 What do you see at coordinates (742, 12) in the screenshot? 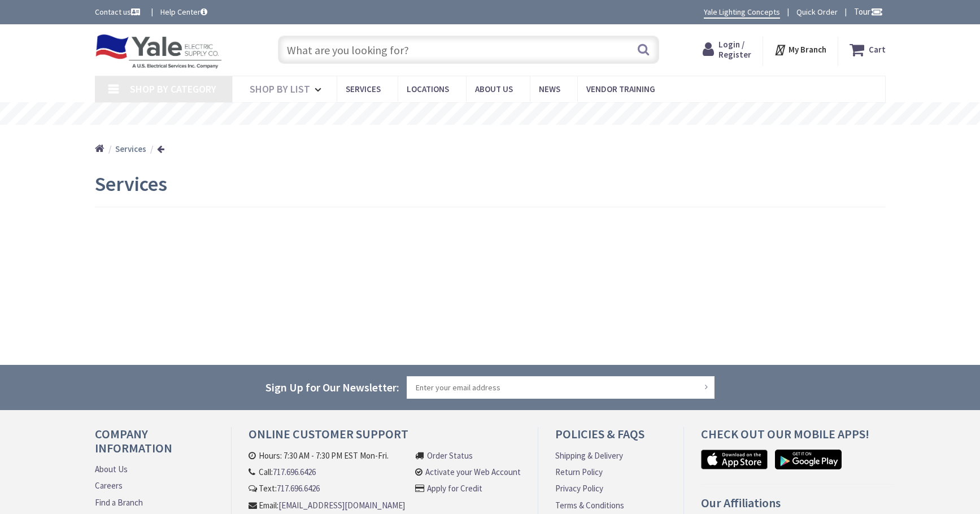
I see `a: Yale Lighting Concepts` at bounding box center [742, 12].